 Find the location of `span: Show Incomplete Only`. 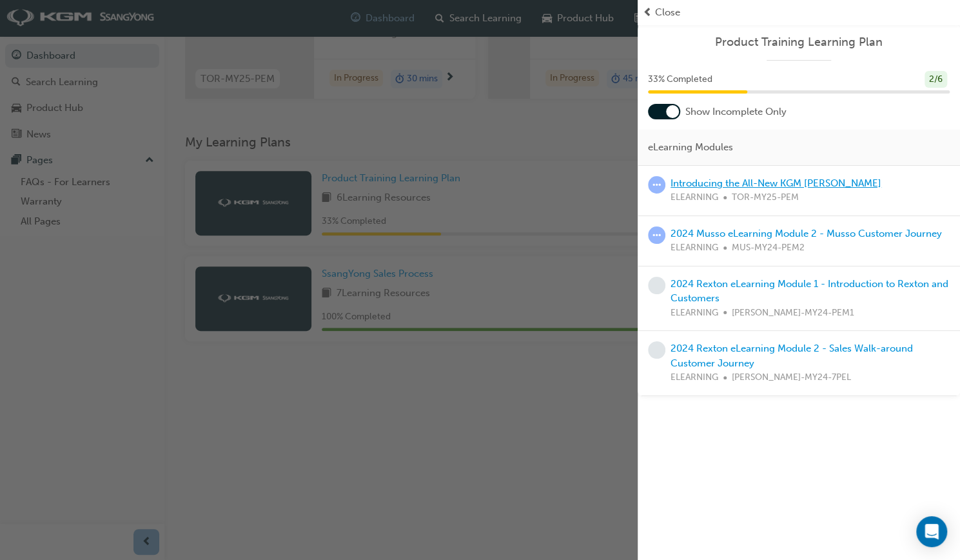

span: Show Incomplete Only is located at coordinates (736, 112).